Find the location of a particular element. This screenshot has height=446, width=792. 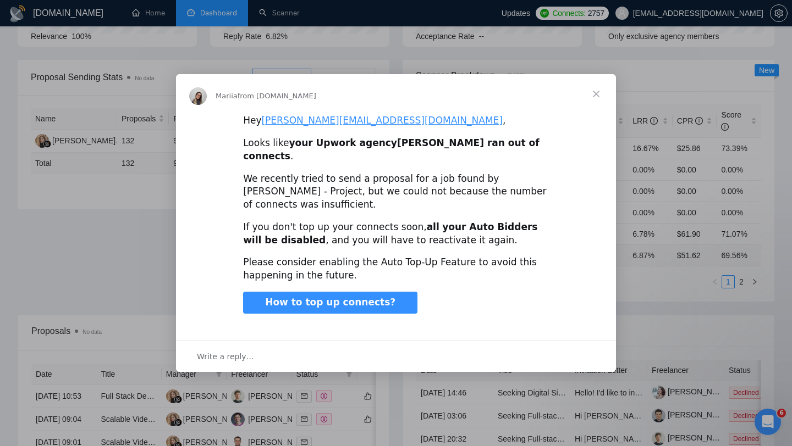

span: Mariia is located at coordinates (227, 96).